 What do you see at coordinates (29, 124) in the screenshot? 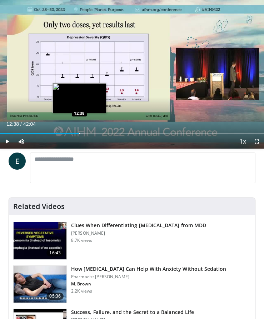
I see `span: 42:04` at bounding box center [29, 124].